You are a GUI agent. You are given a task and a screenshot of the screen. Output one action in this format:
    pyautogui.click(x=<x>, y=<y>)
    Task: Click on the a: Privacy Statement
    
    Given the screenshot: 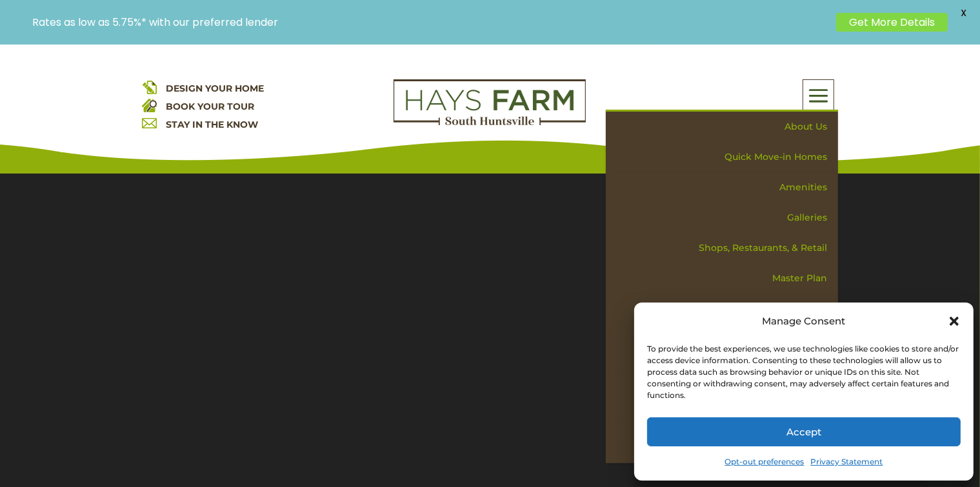 What is the action you would take?
    pyautogui.click(x=847, y=462)
    